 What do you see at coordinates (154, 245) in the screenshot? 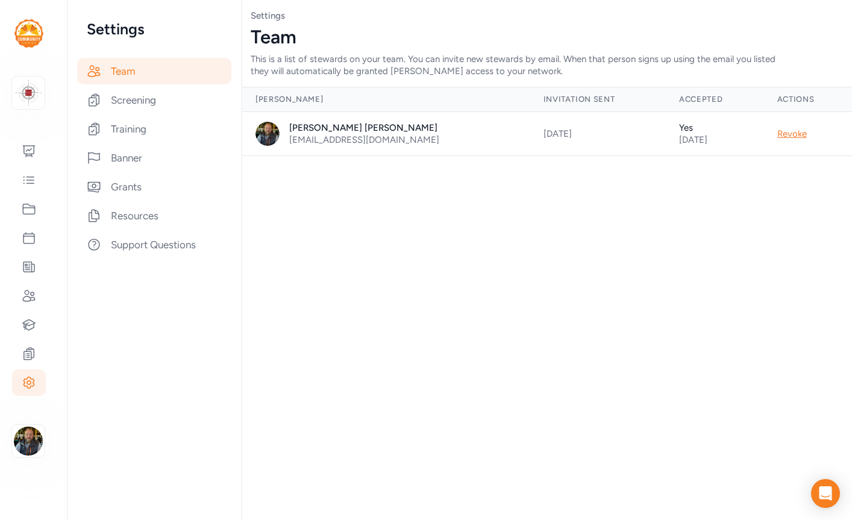
I see `div: Support Questions` at bounding box center [154, 245].